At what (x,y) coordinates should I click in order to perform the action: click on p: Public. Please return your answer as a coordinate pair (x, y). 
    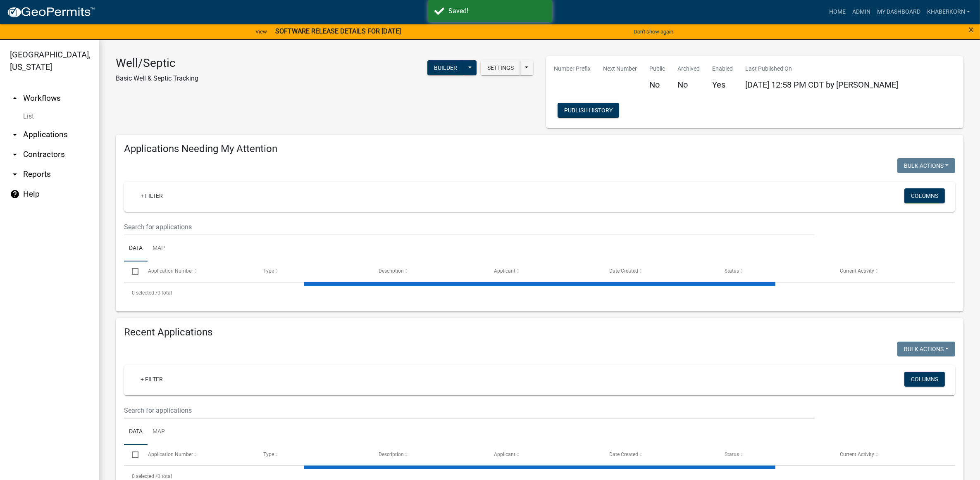
    Looking at the image, I should click on (658, 69).